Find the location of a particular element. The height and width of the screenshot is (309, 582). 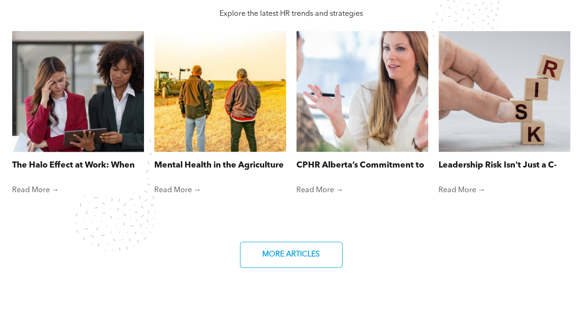

span: MORE ARTICLES is located at coordinates (291, 254).